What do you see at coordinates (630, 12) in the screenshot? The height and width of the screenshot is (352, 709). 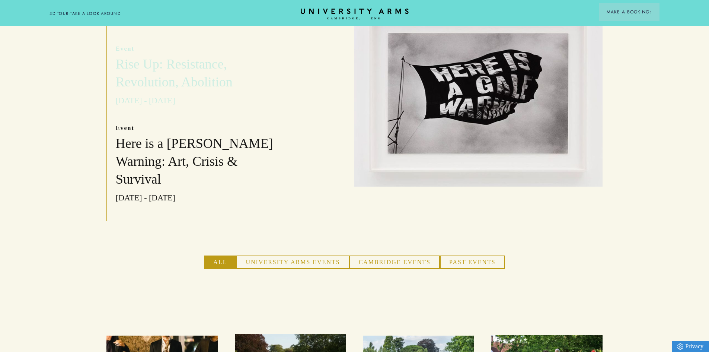 I see `span: Make a Booking` at bounding box center [630, 12].